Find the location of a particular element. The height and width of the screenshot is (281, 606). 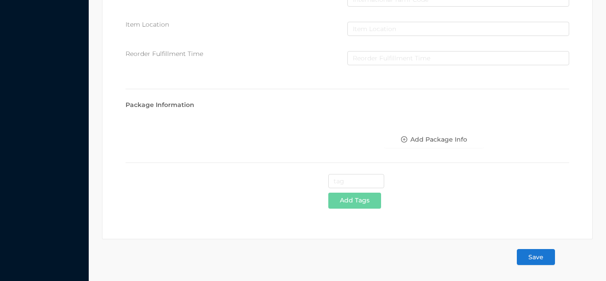

div: Reorder Fulfillment Time is located at coordinates (236, 54).